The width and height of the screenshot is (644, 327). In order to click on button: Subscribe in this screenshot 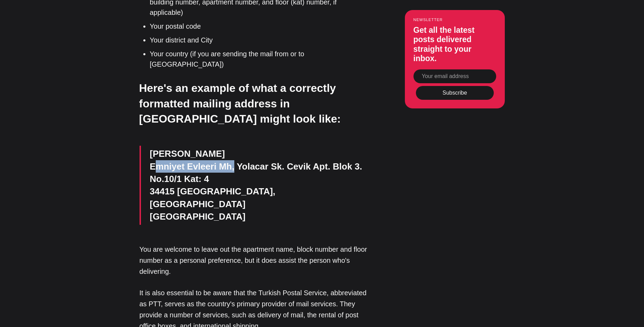, I will do `click(456, 93)`.